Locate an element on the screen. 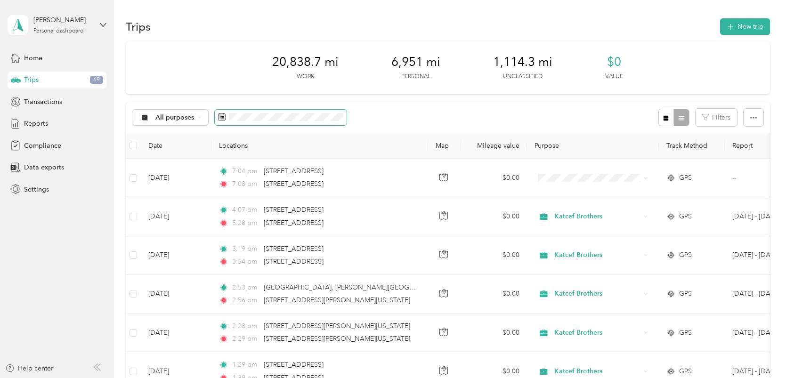  th: Mileage value is located at coordinates (494, 145).